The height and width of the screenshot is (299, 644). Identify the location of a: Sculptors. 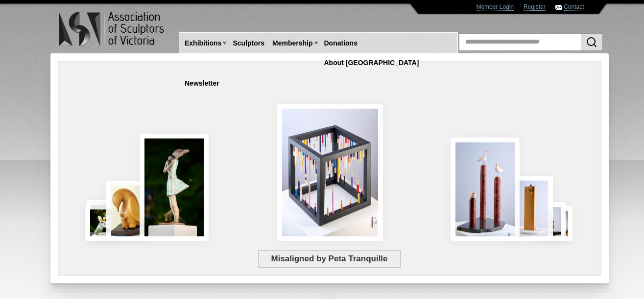
(248, 43).